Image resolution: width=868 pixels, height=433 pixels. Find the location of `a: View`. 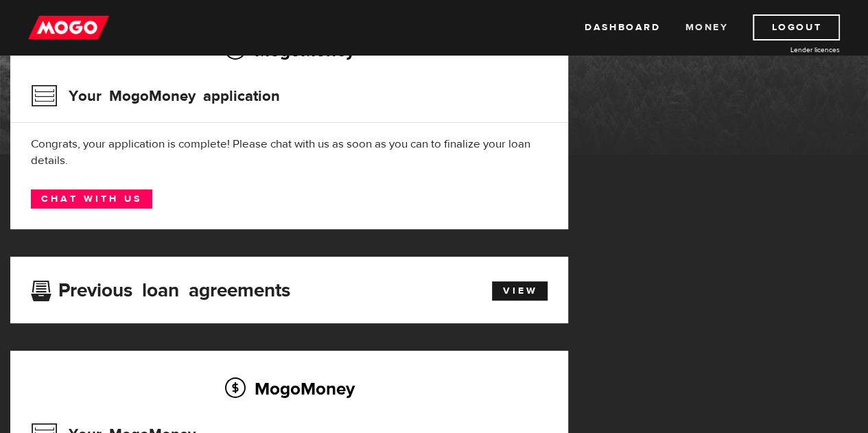

a: View is located at coordinates (519, 291).